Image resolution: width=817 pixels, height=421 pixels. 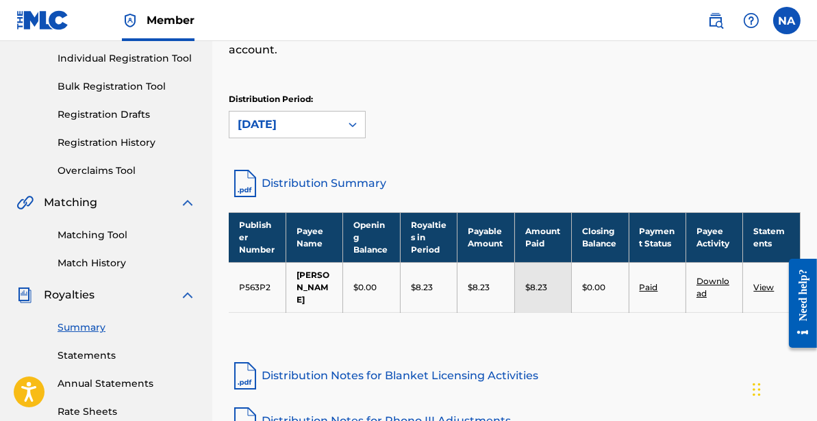 What do you see at coordinates (257, 237) in the screenshot?
I see `th: Publisher Number` at bounding box center [257, 237].